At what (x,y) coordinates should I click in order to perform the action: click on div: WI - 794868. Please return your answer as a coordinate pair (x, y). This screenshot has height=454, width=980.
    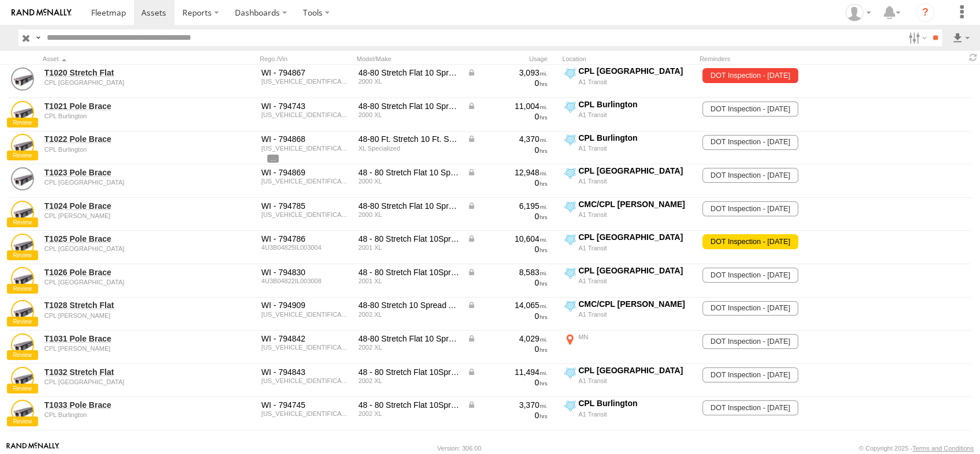
    Looking at the image, I should click on (306, 139).